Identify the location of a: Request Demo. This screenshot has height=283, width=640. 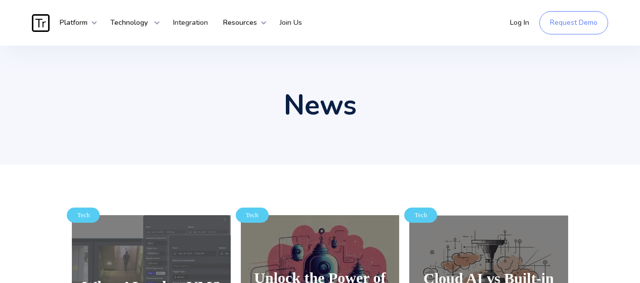
(573, 23).